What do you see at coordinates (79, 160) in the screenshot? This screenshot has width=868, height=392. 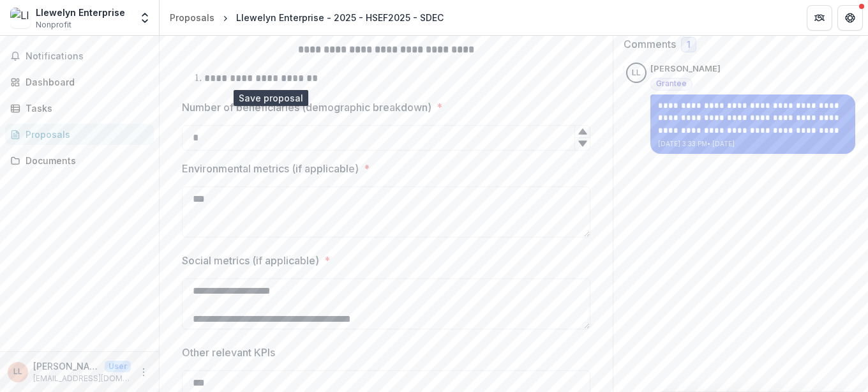 I see `a: Documents` at bounding box center [79, 160].